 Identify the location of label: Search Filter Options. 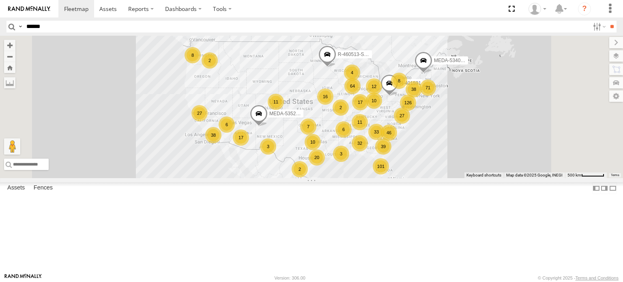
(599, 26).